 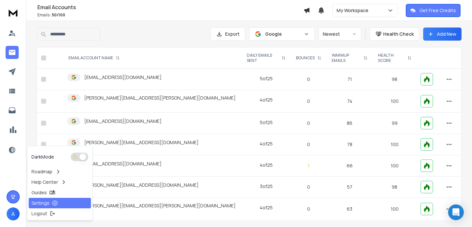 I want to click on p: Dark Mode, so click(x=43, y=157).